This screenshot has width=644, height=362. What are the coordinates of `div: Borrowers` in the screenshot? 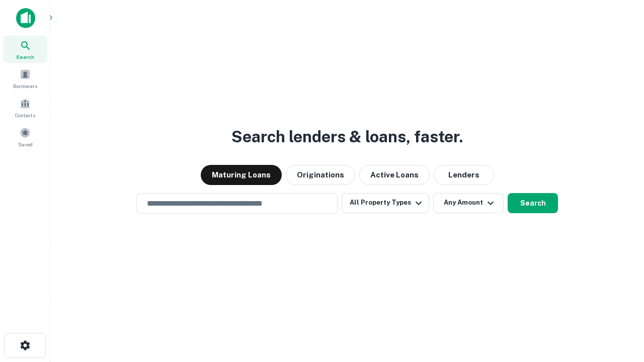 It's located at (25, 79).